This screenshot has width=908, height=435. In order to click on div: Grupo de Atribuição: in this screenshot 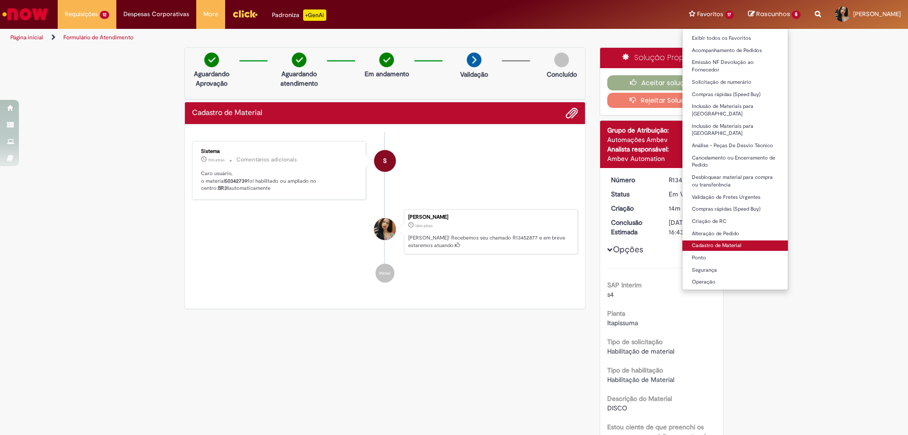, I will do `click(662, 130)`.